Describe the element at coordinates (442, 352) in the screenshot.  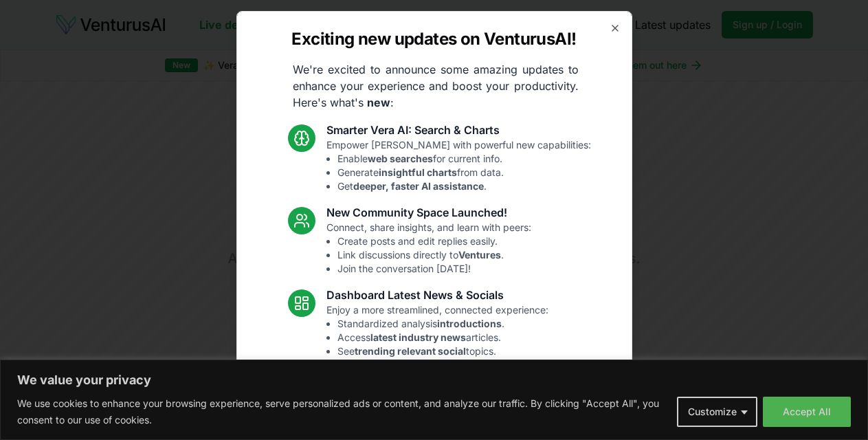
I see `li: See topics.` at that location.